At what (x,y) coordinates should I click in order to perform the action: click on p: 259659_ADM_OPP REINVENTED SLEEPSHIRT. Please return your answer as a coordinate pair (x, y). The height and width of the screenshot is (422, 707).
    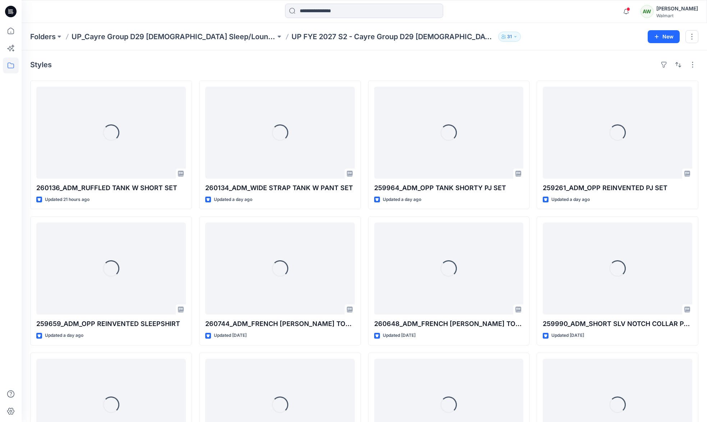
    Looking at the image, I should click on (111, 324).